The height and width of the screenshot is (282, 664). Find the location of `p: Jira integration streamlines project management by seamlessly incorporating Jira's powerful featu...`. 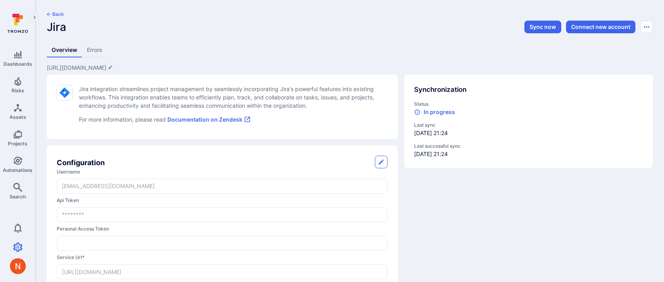

p: Jira integration streamlines project management by seamlessly incorporating Jira's powerful featu... is located at coordinates (233, 97).